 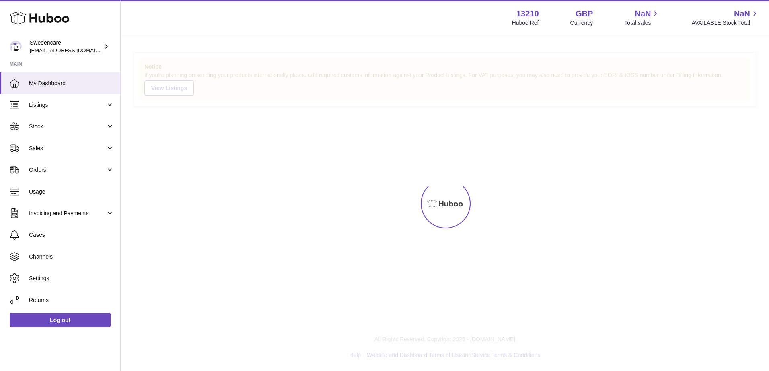 What do you see at coordinates (581, 23) in the screenshot?
I see `div: Currency` at bounding box center [581, 23].